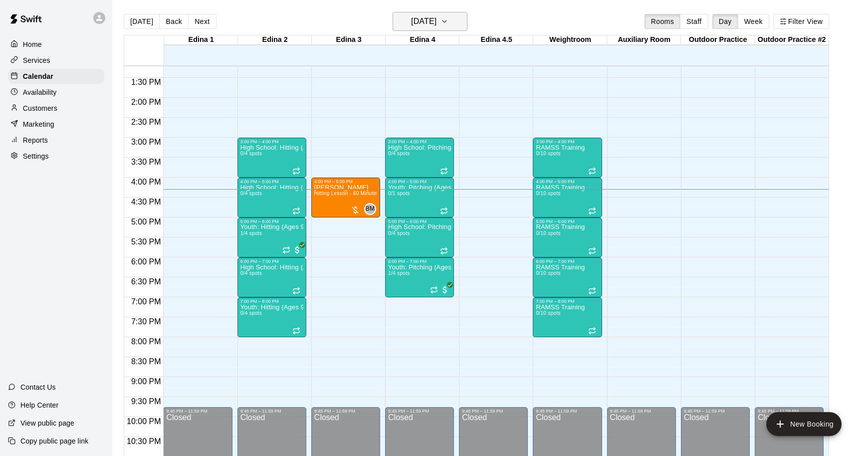 The image size is (868, 456). What do you see at coordinates (56, 108) in the screenshot?
I see `a: Customers` at bounding box center [56, 108].